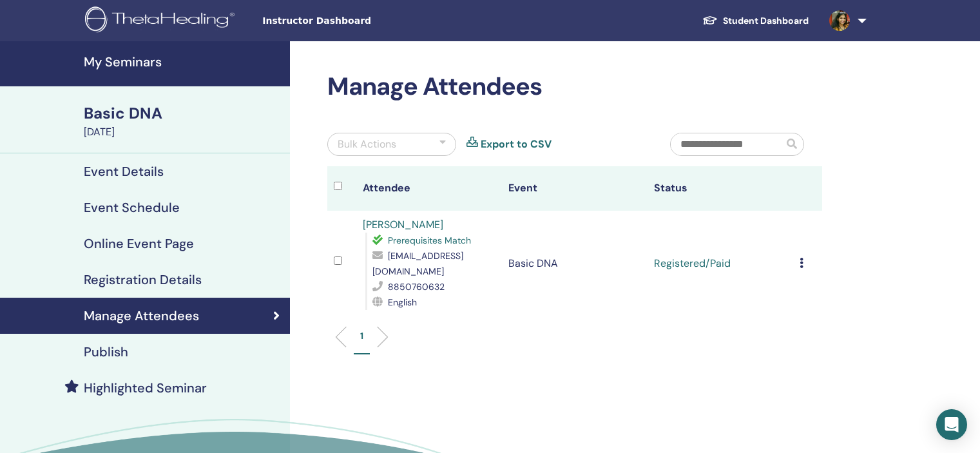 This screenshot has height=453, width=980. I want to click on span: Instructor Dashboard, so click(359, 21).